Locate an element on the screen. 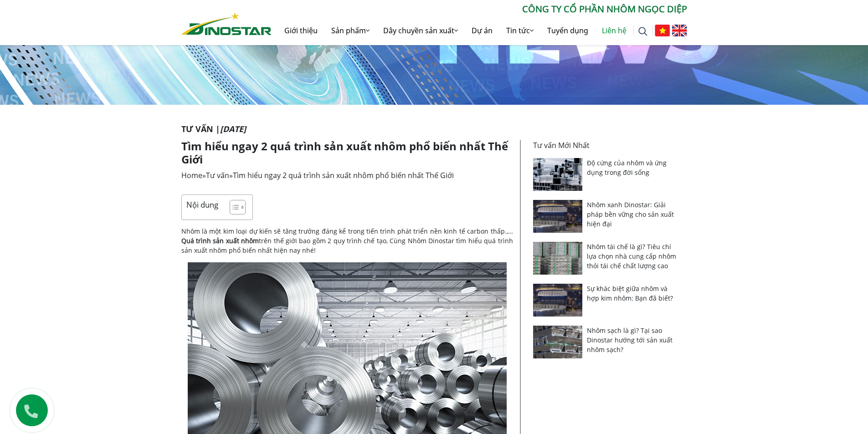  a: Độ cứng của nhôm và ứng dụng trong đời sống is located at coordinates (626, 168).